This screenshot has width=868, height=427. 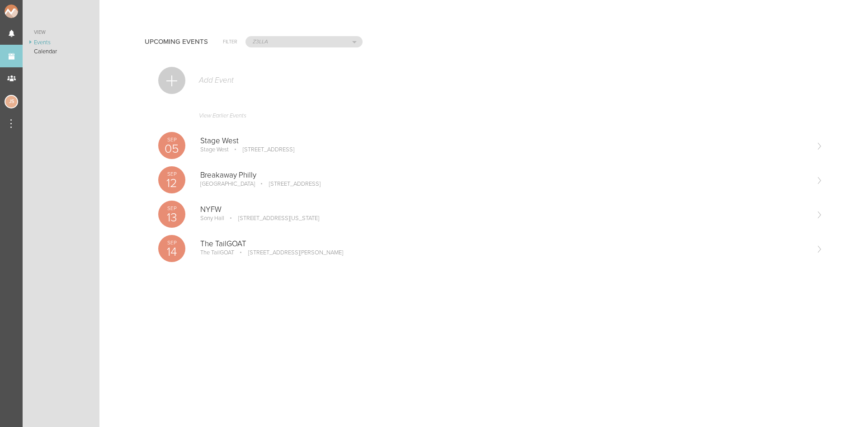 What do you see at coordinates (176, 41) in the screenshot?
I see `h4: Upcoming Events` at bounding box center [176, 41].